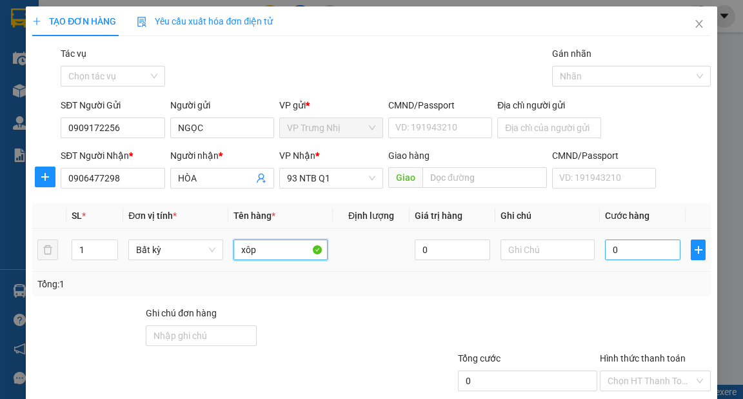 The image size is (743, 399). Describe the element at coordinates (484, 177) in the screenshot. I see `input: Dọc đường` at that location.